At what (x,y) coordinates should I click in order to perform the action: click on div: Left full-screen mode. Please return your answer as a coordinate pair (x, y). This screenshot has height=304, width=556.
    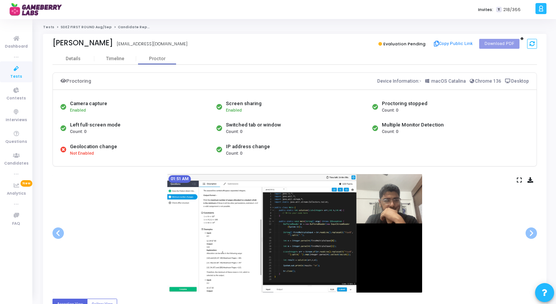
    Looking at the image, I should click on (95, 125).